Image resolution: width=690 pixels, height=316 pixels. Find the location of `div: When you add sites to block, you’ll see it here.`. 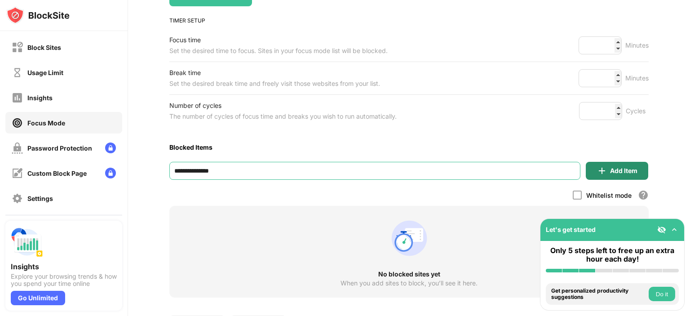

div: When you add sites to block, you’ll see it here. is located at coordinates (409, 283).